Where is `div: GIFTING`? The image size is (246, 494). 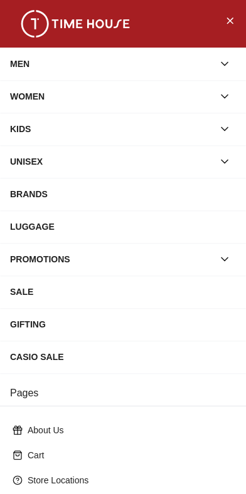
div: GIFTING is located at coordinates (123, 325).